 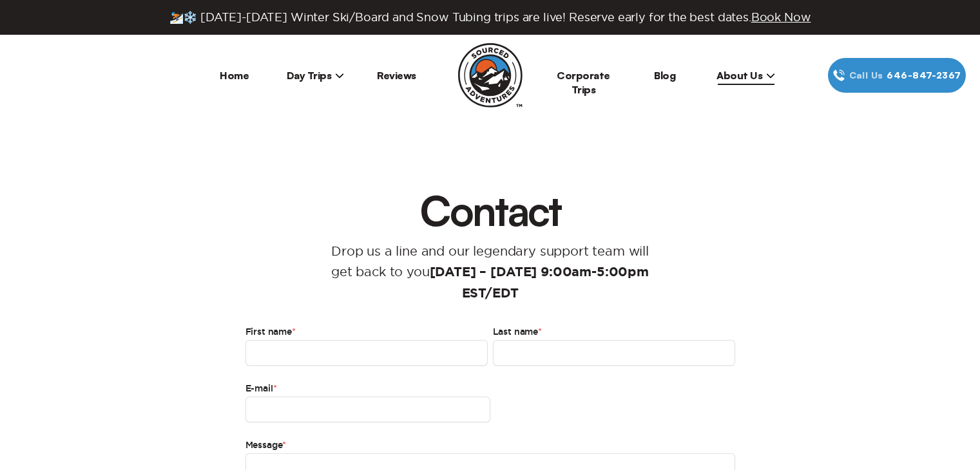 I want to click on a: Reviews, so click(x=397, y=75).